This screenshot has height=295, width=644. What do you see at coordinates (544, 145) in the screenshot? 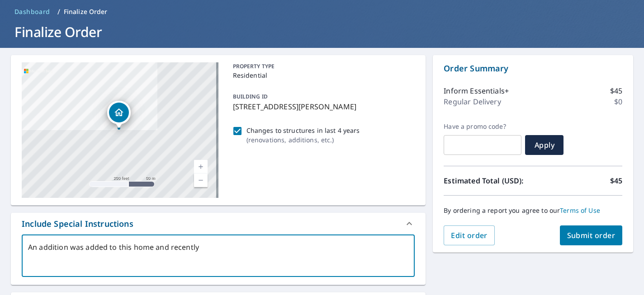
I see `button: Apply` at bounding box center [544, 145].